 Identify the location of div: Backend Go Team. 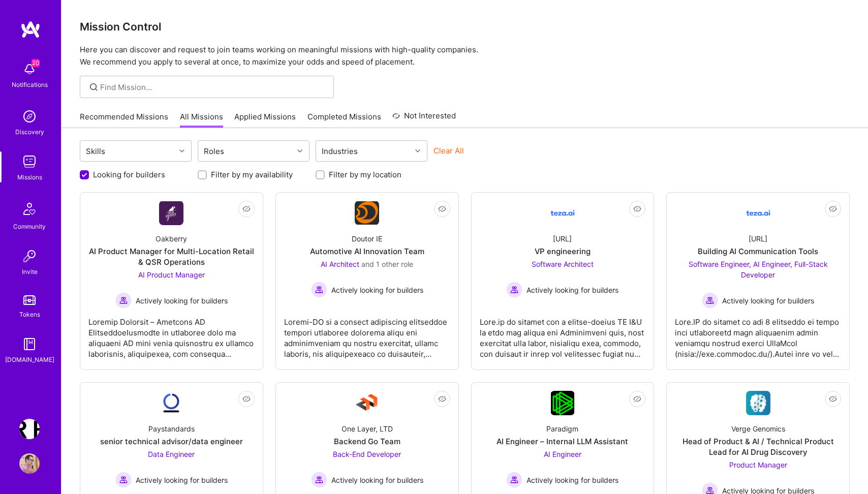
(367, 441).